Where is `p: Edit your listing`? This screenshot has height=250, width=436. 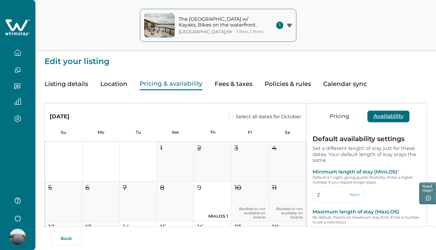 p: Edit your listing is located at coordinates (235, 58).